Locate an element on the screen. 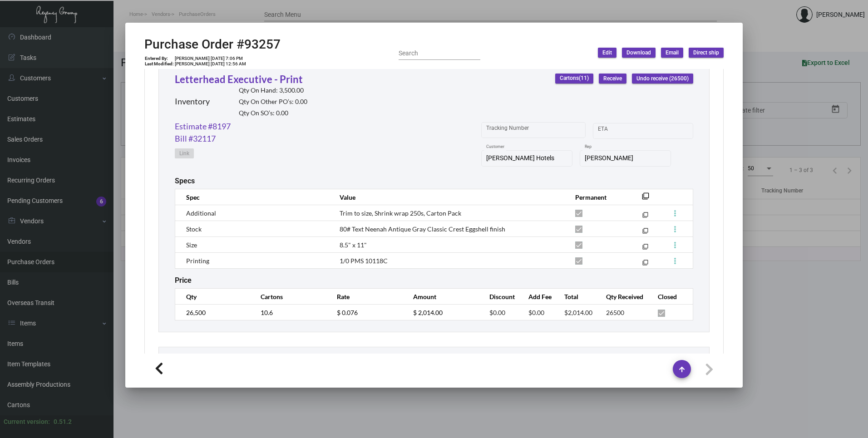  span: 8.5" x 11" is located at coordinates (353, 245).